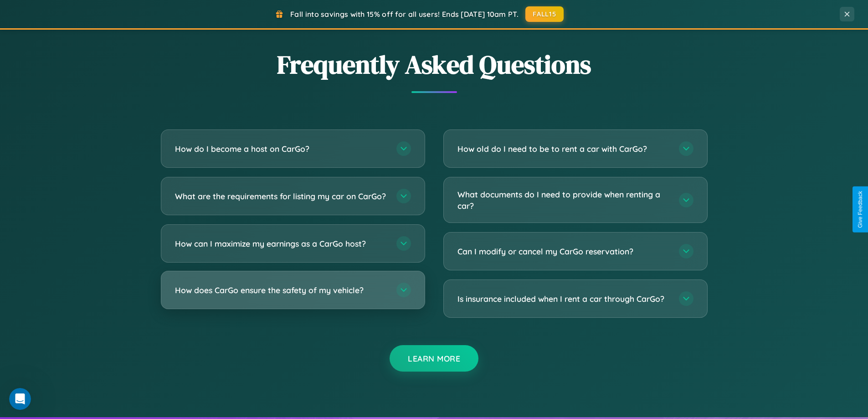  I want to click on h3: Is insurance included when I rent a car through CarGo?, so click(564, 298).